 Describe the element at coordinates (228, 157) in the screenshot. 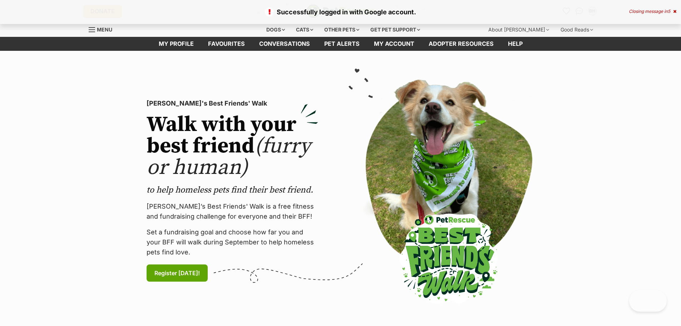

I see `span: (furry or human)` at that location.